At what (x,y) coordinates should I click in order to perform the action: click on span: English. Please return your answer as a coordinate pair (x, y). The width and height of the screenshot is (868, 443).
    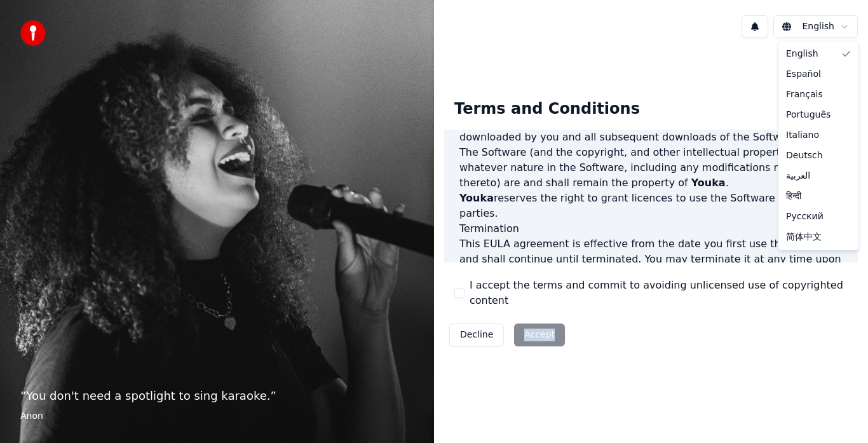
    Looking at the image, I should click on (802, 54).